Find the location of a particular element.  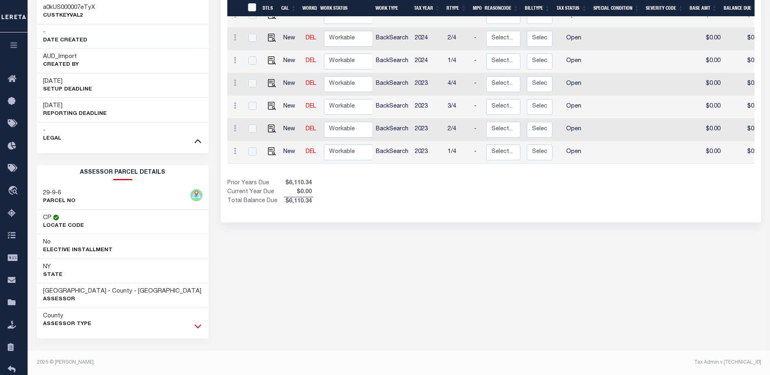

h3: 29-9-6 is located at coordinates (59, 193).